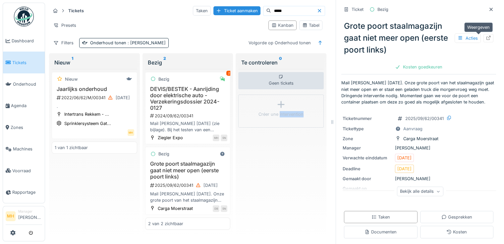 This screenshot has height=244, width=504. What do you see at coordinates (24, 17) in the screenshot?
I see `img: Badge_color-CXgf-gQk.svg` at bounding box center [24, 17].